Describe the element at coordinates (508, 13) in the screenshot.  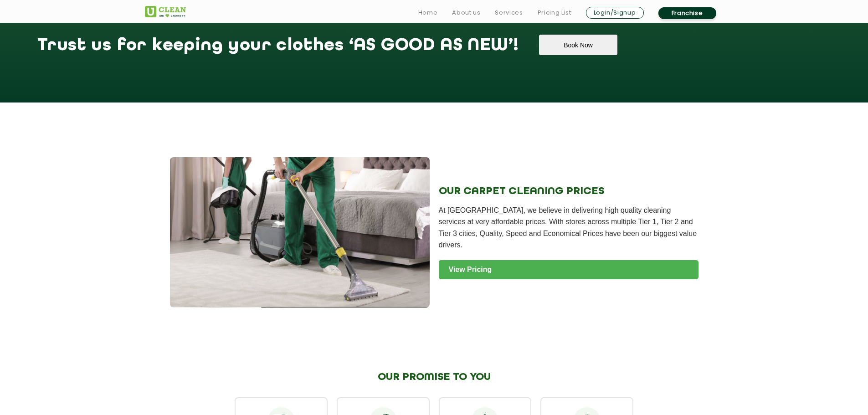
I see `a: Services` at that location.